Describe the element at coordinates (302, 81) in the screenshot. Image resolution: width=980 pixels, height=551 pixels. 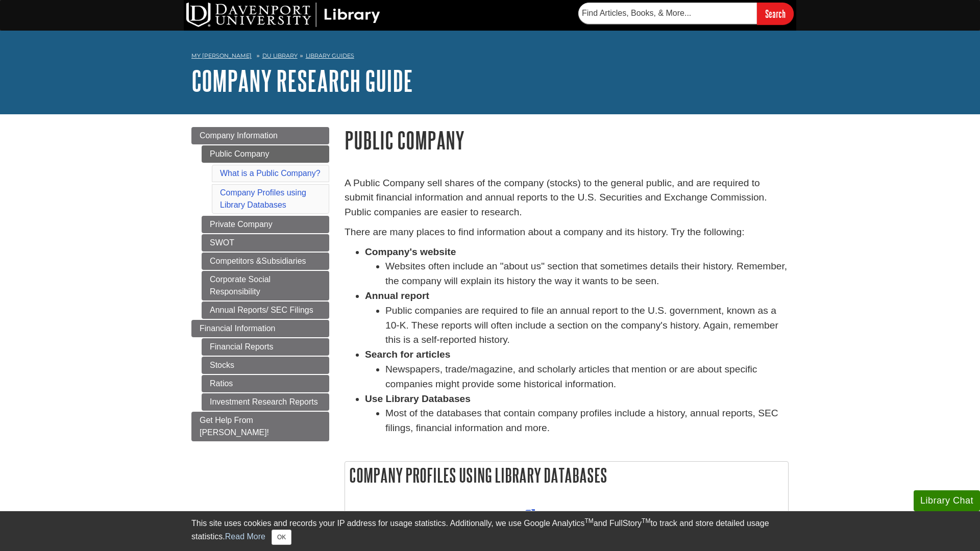
I see `a: Company Research Guide` at that location.